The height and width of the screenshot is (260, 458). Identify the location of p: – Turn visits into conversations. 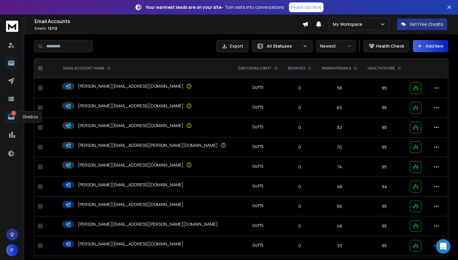
(215, 7).